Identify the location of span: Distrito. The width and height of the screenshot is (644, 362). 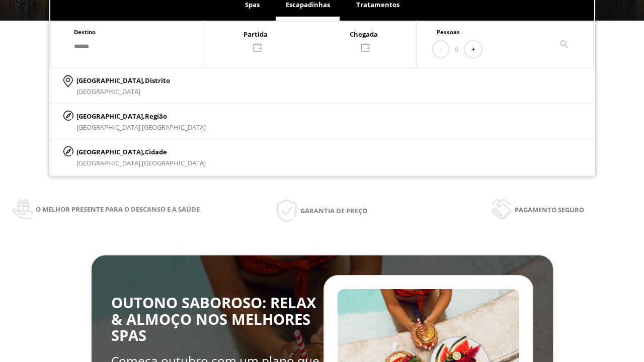
(157, 80).